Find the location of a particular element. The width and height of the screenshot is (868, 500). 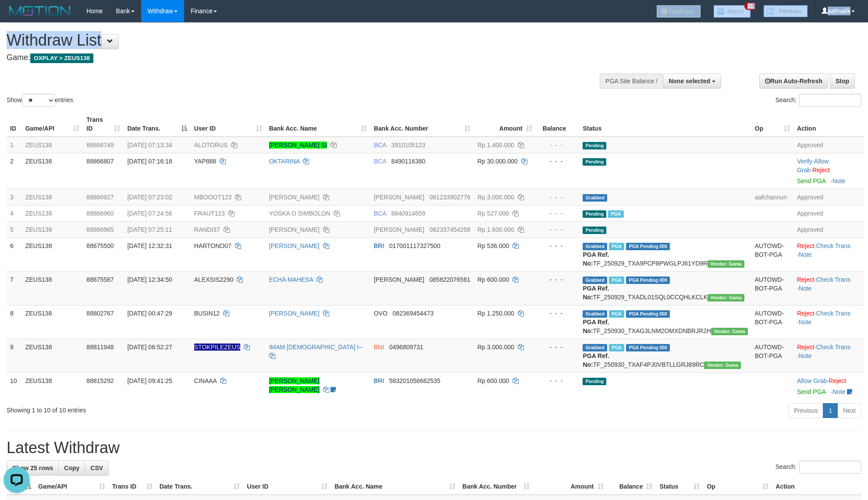

a: Show 25 rows is located at coordinates (32, 468).